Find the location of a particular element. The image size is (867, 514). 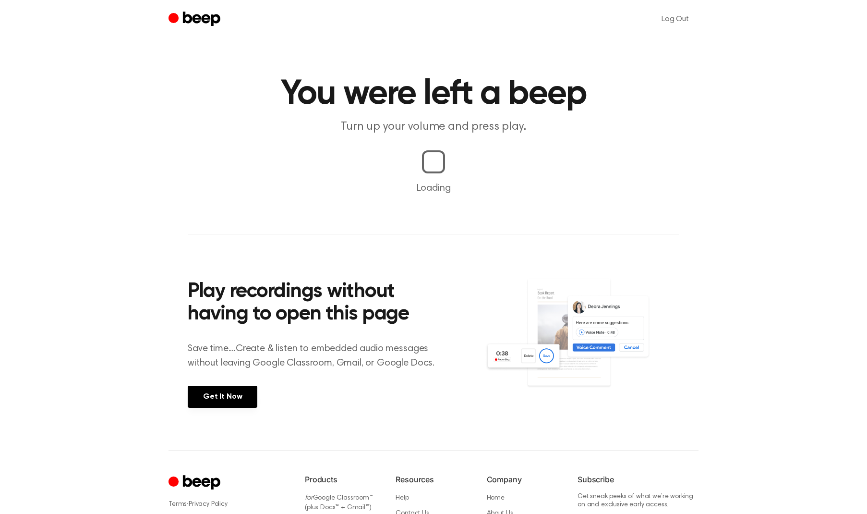

a: Home is located at coordinates (496, 498).